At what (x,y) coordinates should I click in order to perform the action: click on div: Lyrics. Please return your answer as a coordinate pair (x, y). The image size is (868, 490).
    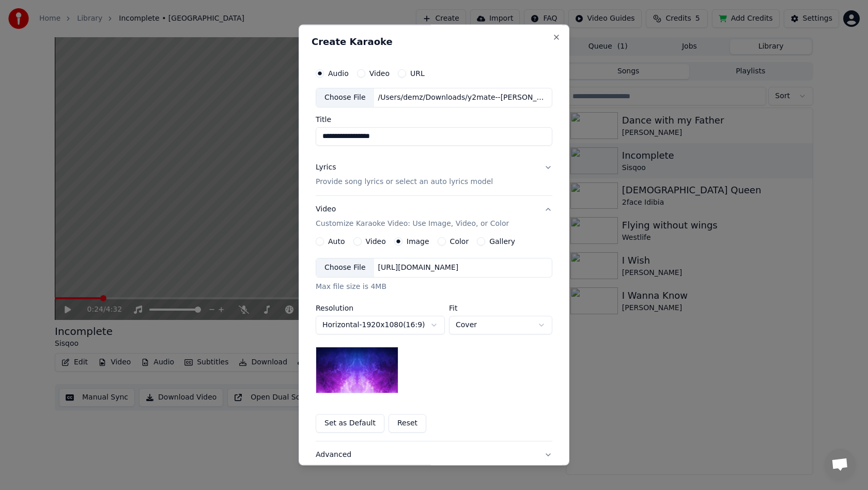
    Looking at the image, I should click on (326, 168).